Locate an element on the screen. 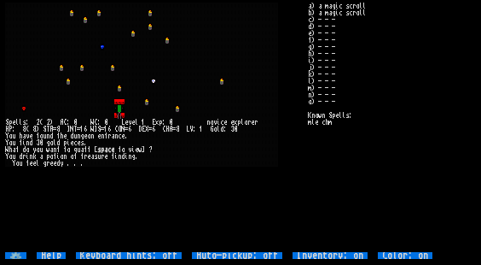 Image resolution: width=481 pixels, height=265 pixels. div: 3 is located at coordinates (38, 143).